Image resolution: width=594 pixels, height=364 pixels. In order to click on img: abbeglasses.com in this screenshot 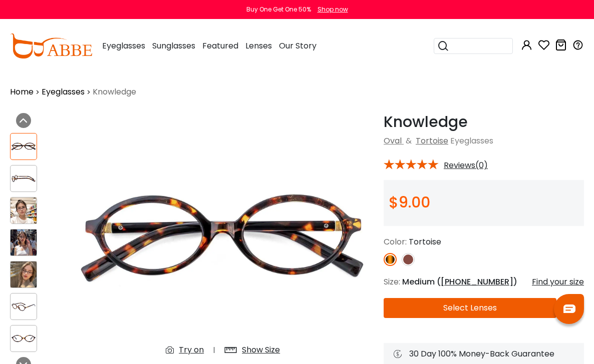, I will do `click(51, 46)`.